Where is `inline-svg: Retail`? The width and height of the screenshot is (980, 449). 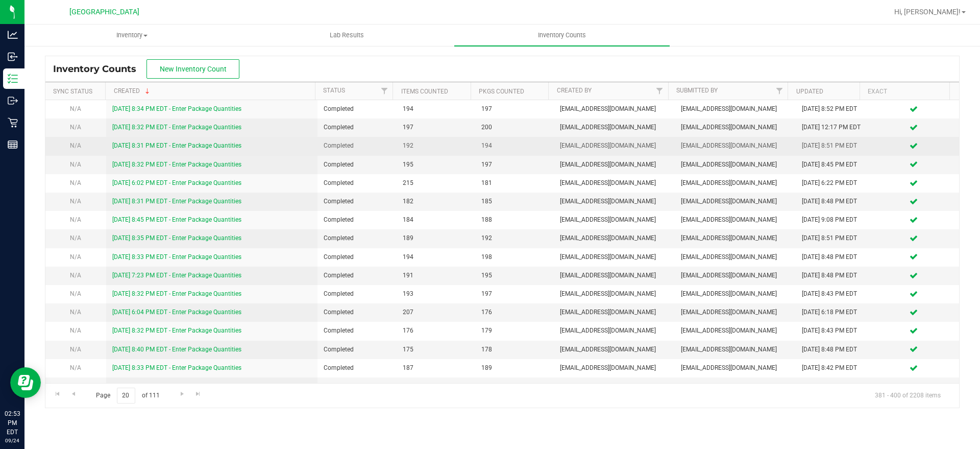
inline-svg: Retail is located at coordinates (13, 123).